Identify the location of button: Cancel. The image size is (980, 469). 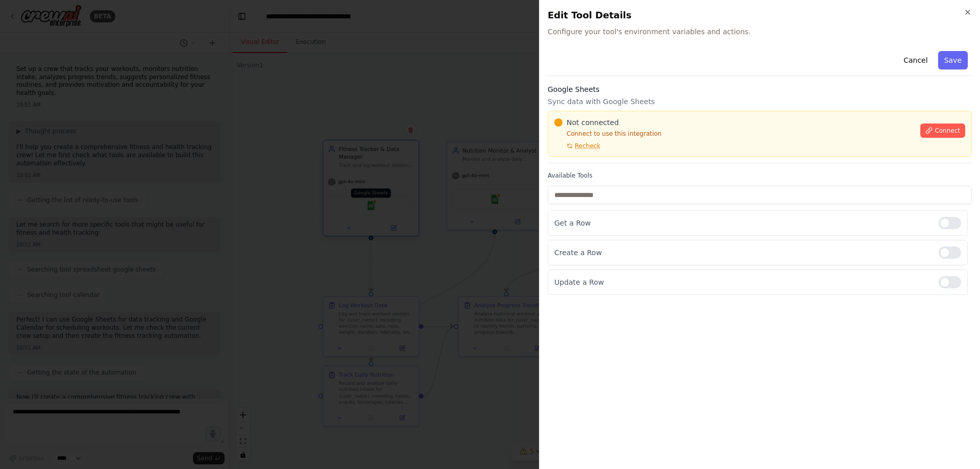
(915, 60).